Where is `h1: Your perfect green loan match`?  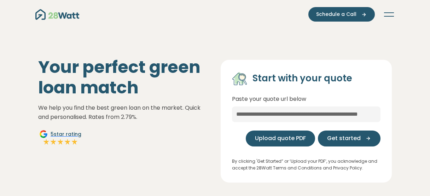 h1: Your perfect green loan match is located at coordinates (124, 77).